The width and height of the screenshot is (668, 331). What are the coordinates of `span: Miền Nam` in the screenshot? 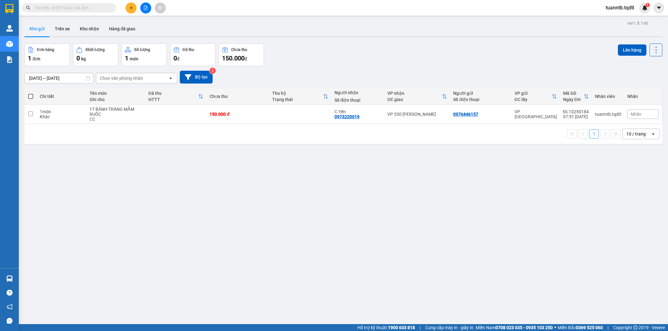 It's located at (514, 328).